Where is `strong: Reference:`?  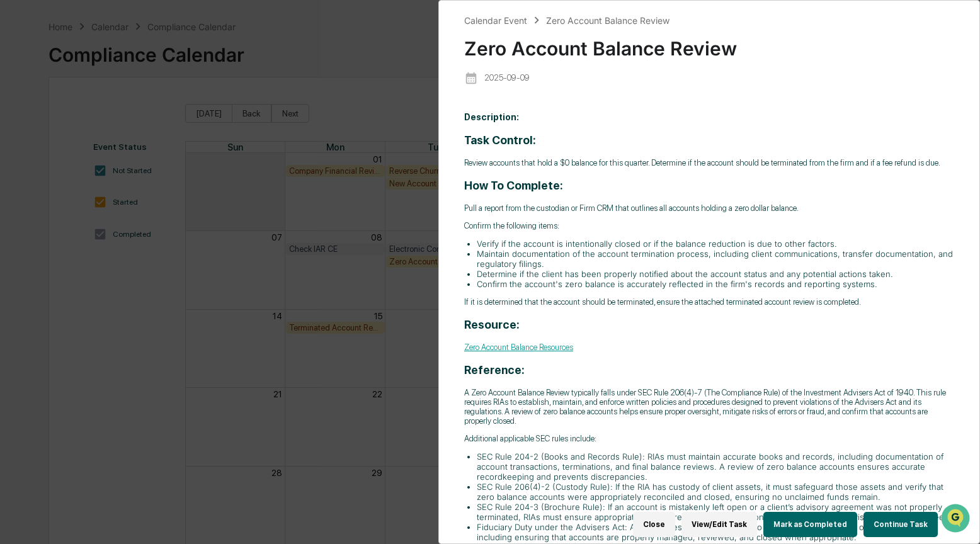
strong: Reference: is located at coordinates (494, 370).